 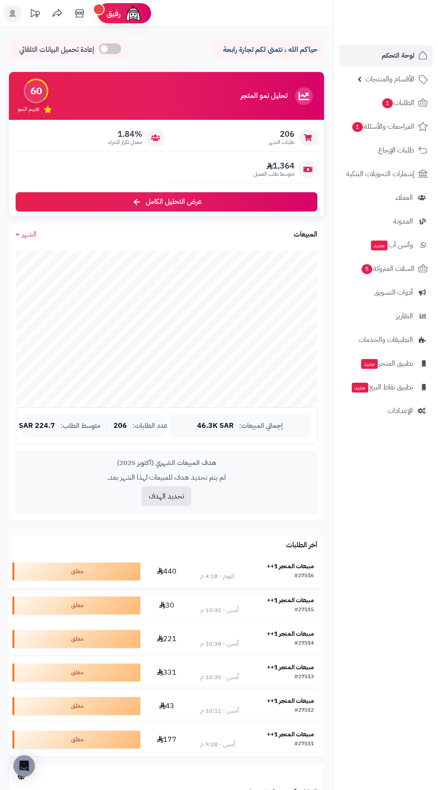 What do you see at coordinates (386, 55) in the screenshot?
I see `a: لوحة التحكم` at bounding box center [386, 55].